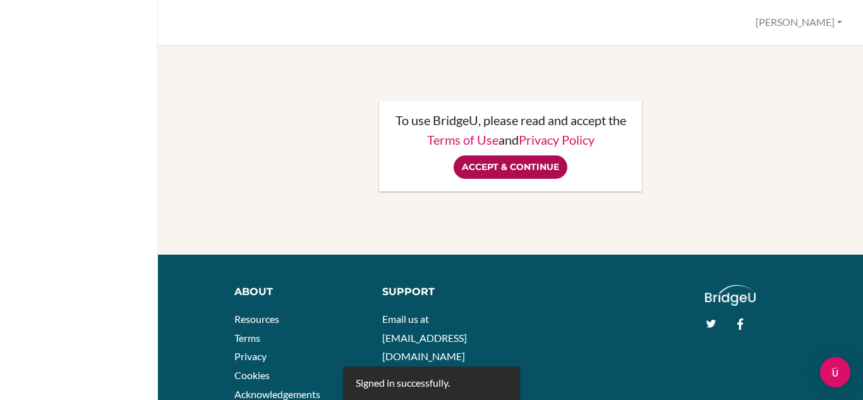 The width and height of the screenshot is (863, 400). I want to click on a: Privacy, so click(250, 356).